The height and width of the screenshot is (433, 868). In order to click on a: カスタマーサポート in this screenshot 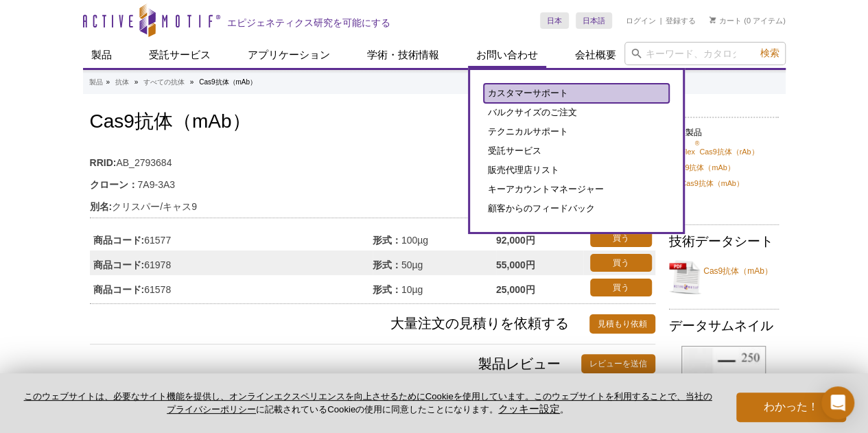, I will do `click(576, 94)`.